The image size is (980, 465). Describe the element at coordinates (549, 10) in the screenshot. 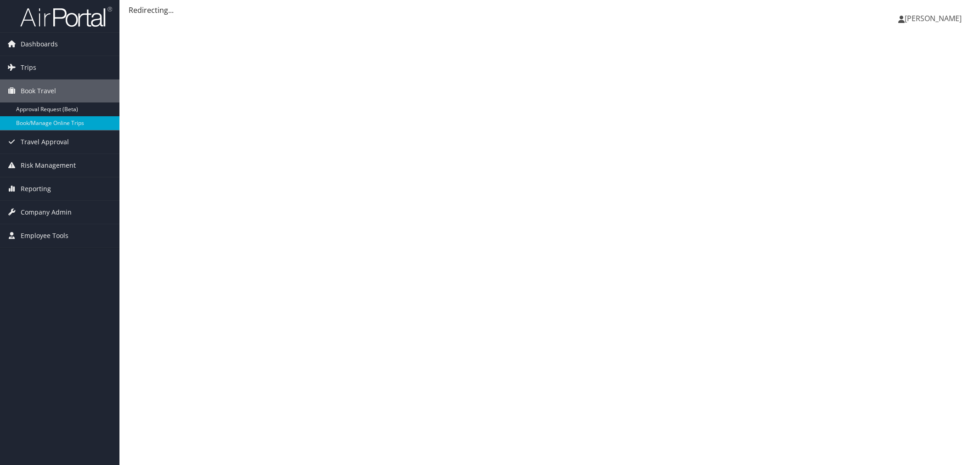

I see `div: Redirecting...` at that location.